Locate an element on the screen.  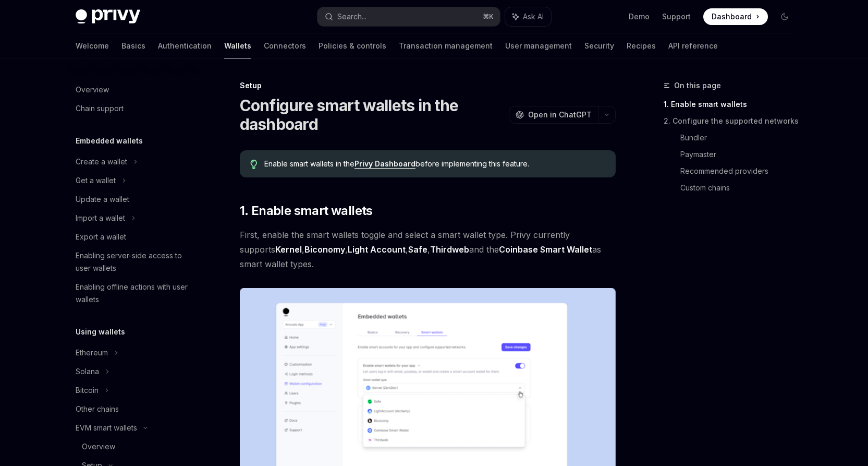
span: Ask AI is located at coordinates (533, 16).